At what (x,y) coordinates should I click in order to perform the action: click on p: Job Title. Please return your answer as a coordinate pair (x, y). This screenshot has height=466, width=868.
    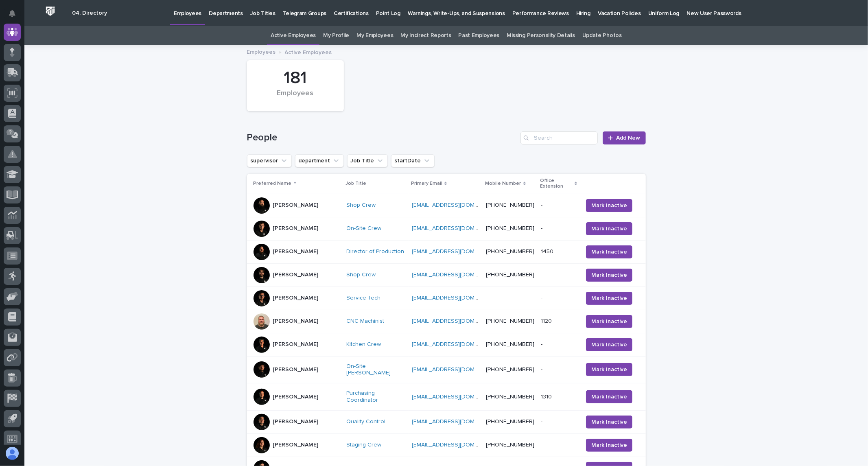
    Looking at the image, I should click on (355, 184).